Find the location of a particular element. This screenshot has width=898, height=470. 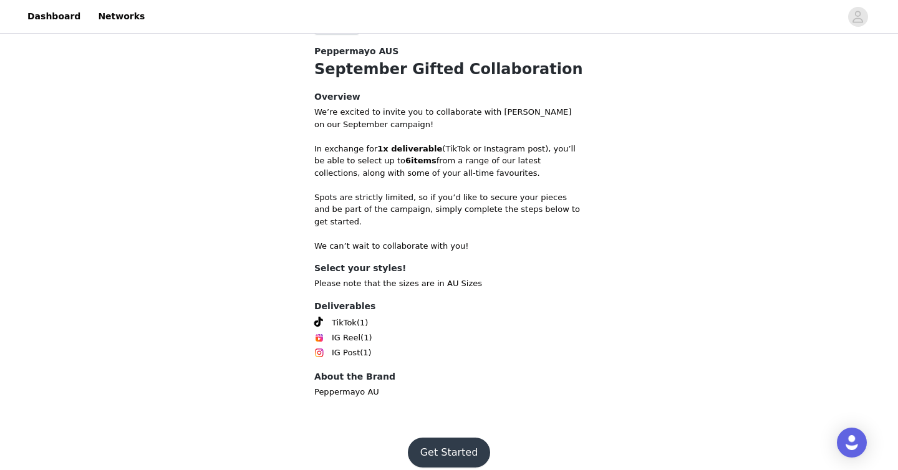

div: avatar is located at coordinates (858, 17).